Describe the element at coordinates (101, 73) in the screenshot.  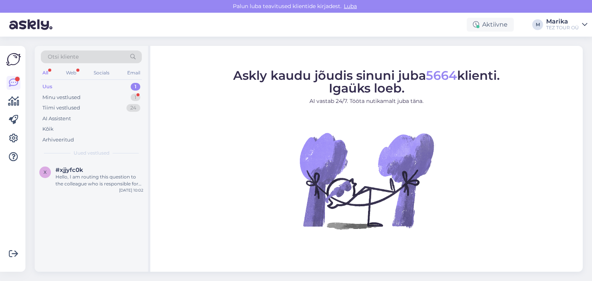
I see `div: Socials` at that location.